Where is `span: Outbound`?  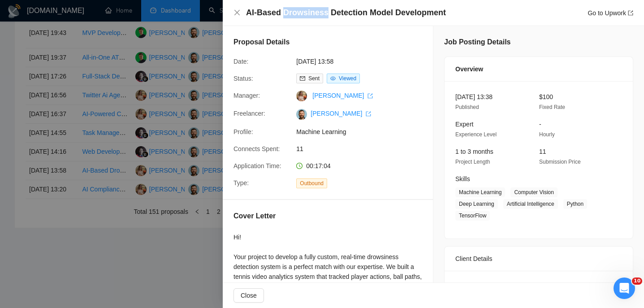 span: Outbound is located at coordinates (312, 183).